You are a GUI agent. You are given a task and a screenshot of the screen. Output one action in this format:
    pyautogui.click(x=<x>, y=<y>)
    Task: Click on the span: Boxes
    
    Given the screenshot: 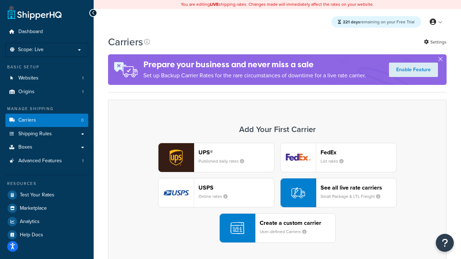 What is the action you would take?
    pyautogui.click(x=25, y=147)
    